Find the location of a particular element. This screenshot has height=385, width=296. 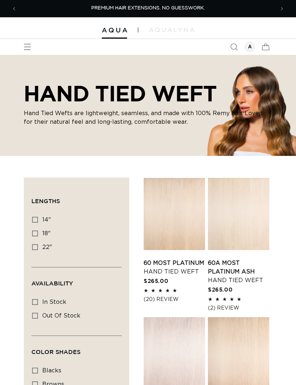

button: Next announcement is located at coordinates (282, 9).